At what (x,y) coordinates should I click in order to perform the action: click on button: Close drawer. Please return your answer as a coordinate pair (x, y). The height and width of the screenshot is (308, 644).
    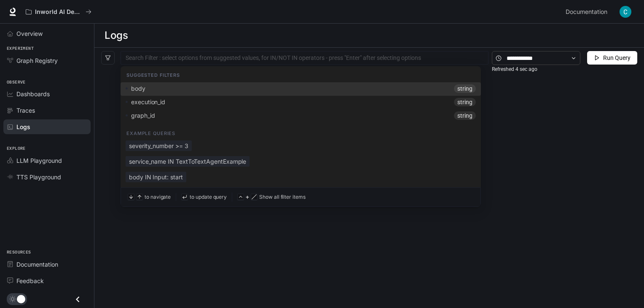
    Looking at the image, I should click on (77, 299).